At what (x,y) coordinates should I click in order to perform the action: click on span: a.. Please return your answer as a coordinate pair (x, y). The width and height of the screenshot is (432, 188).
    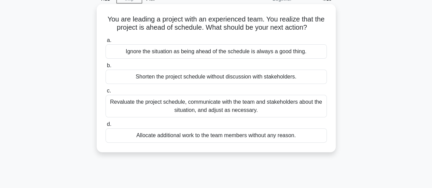
    Looking at the image, I should click on (109, 40).